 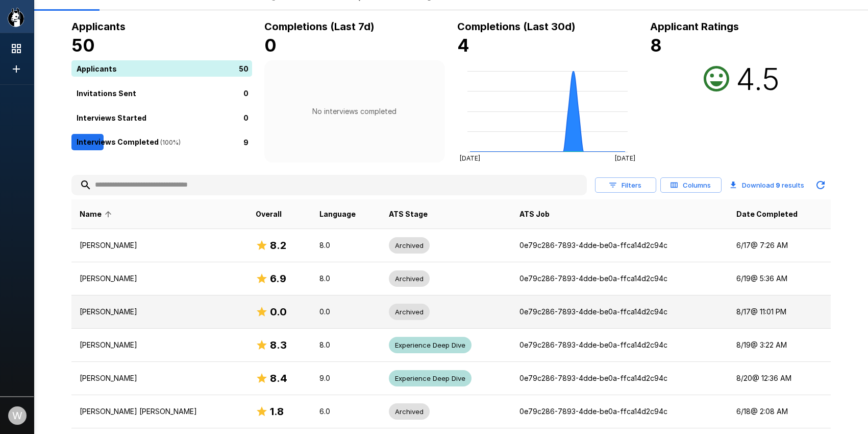 I want to click on h6: 8.2, so click(x=278, y=245).